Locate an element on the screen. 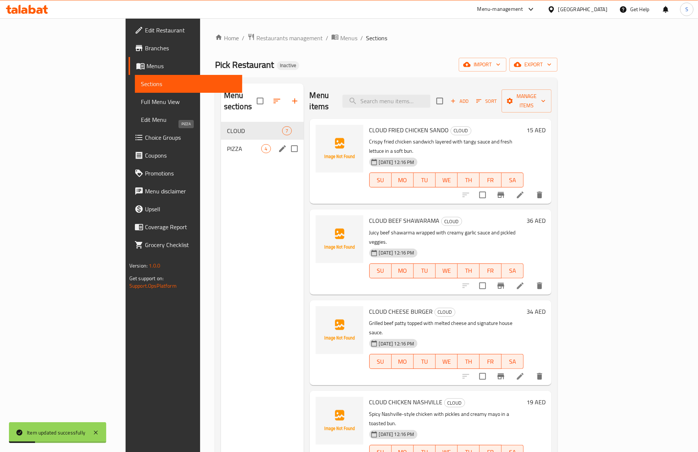  span: CLOUD BEEF SHAWARAMA is located at coordinates (404, 221).